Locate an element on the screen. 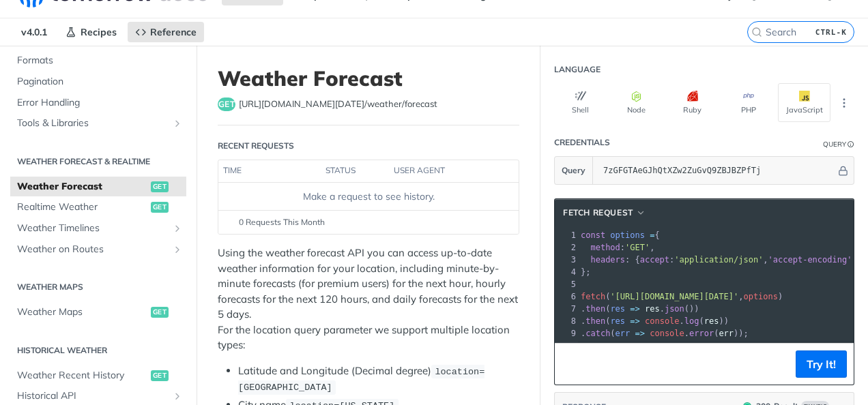 The width and height of the screenshot is (868, 405). div: 8 is located at coordinates (566, 321).